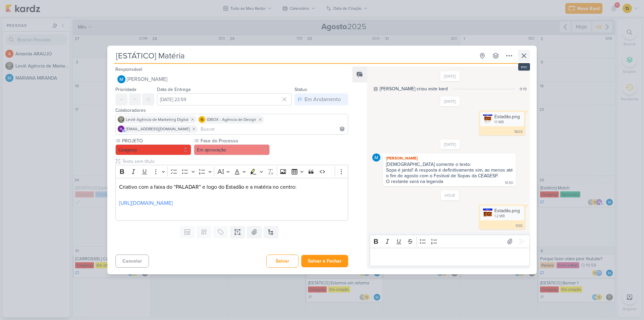  I want to click on label: Prioridade, so click(126, 89).